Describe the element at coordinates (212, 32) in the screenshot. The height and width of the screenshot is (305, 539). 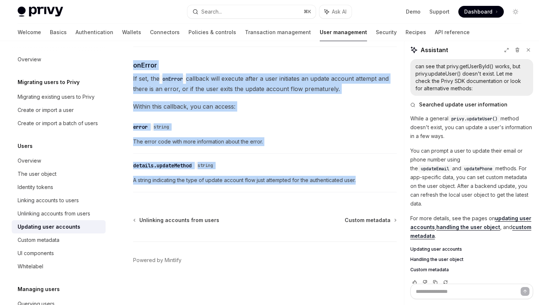
I see `a: Policies & controls` at that location.